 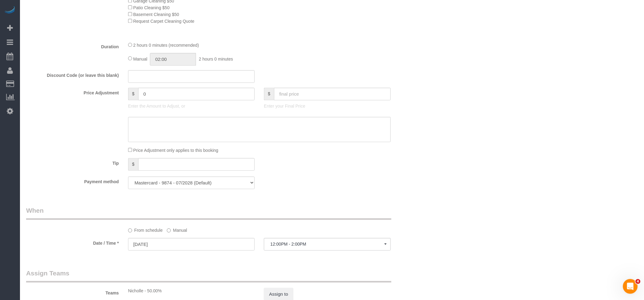 I want to click on p: Enter your Final Price, so click(x=327, y=106).